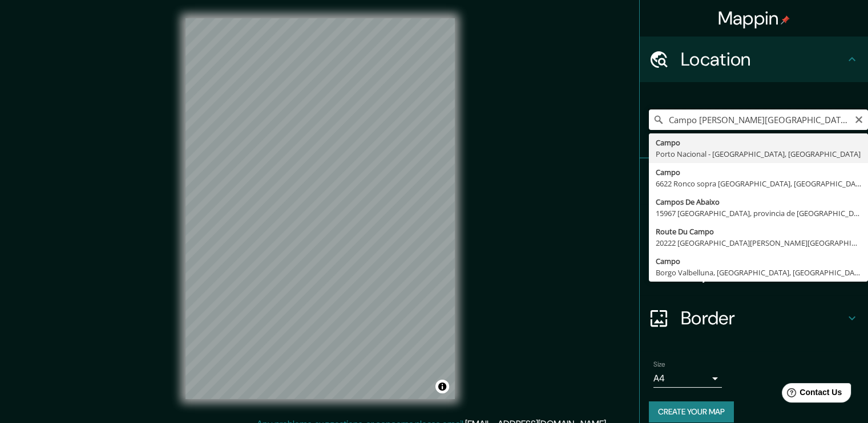  What do you see at coordinates (754, 18) in the screenshot?
I see `h4: Mappin` at bounding box center [754, 18].